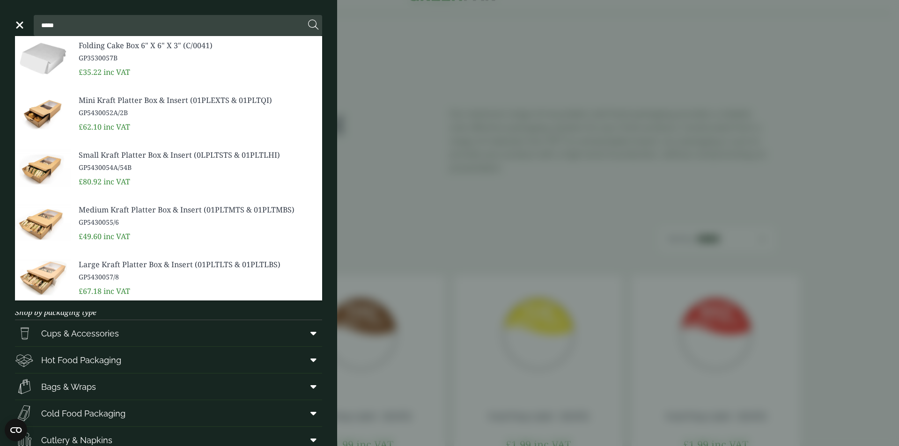 The width and height of the screenshot is (899, 446). What do you see at coordinates (169, 360) in the screenshot?
I see `a: Hot Food Packaging` at bounding box center [169, 360].